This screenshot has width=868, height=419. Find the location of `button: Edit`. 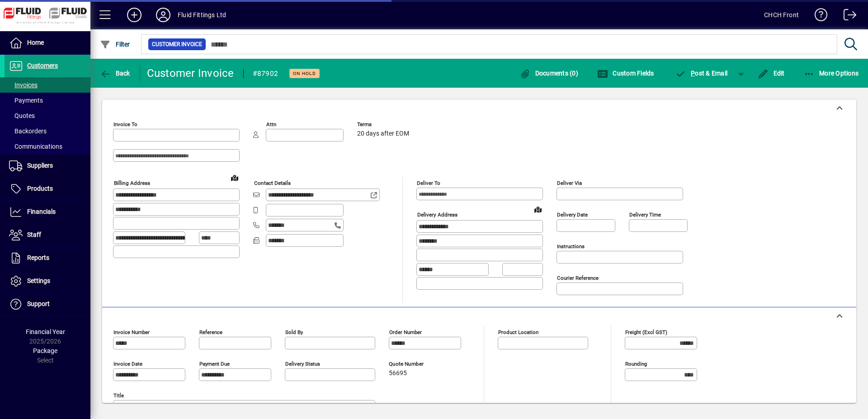

button: Edit is located at coordinates (771, 73).